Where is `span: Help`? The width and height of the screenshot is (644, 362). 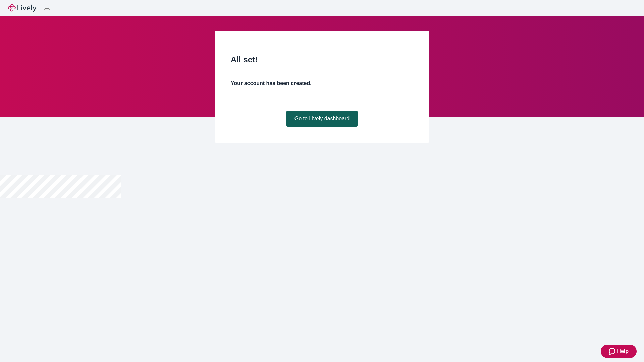 span: Help is located at coordinates (623, 351).